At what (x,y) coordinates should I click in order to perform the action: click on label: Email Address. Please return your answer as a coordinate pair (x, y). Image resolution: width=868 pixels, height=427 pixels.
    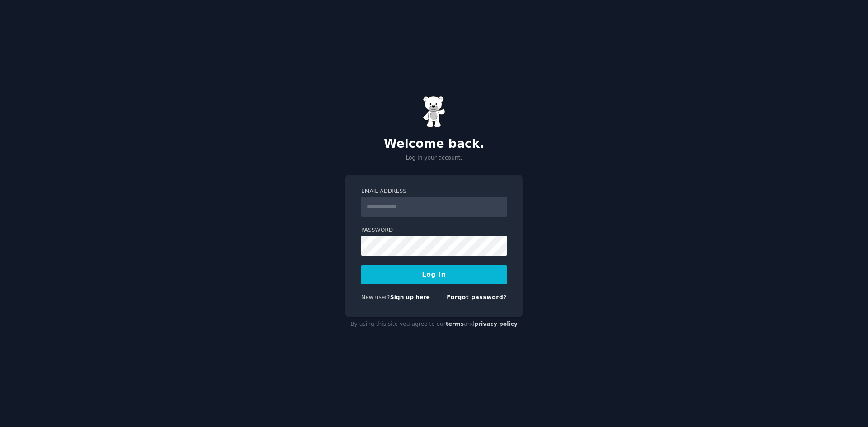
    Looking at the image, I should click on (434, 192).